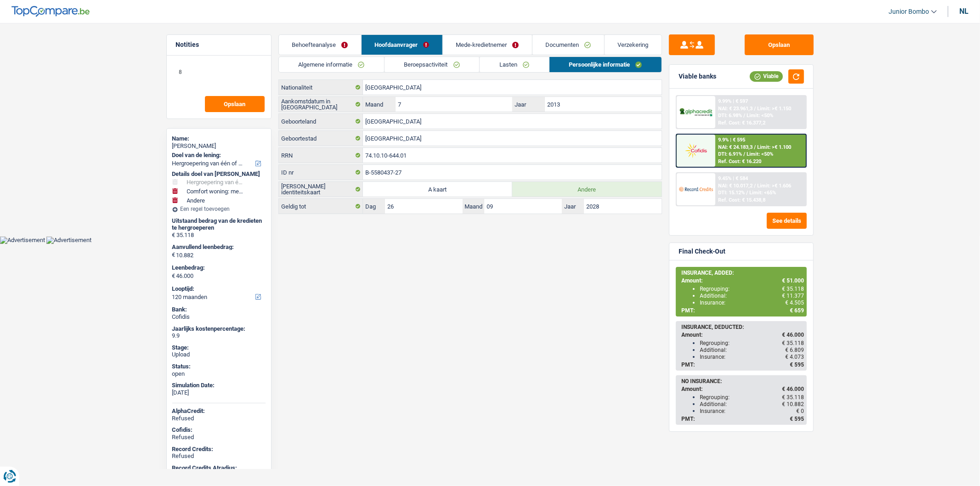  Describe the element at coordinates (218, 44) in the screenshot. I see `h5: Notities` at that location.